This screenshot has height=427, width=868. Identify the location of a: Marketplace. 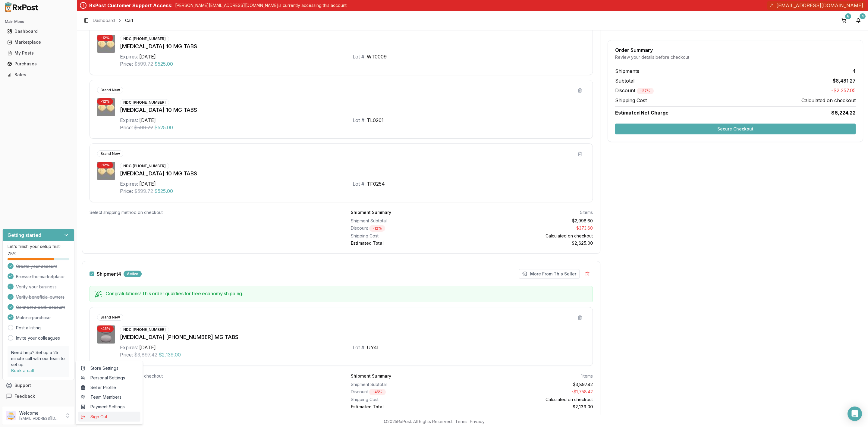
(38, 42).